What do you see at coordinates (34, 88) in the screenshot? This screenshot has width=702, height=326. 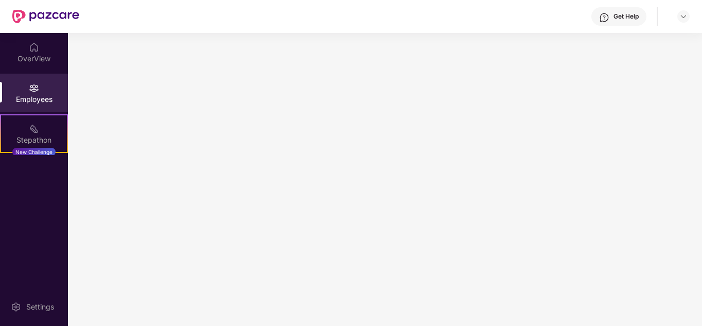 I see `img: svg+xml;base64,PHN2ZyBpZD0iRW1wbG95ZWVzIiB4bWxucz0iaHR0cDovL3d3dy53My5vcmcvMjAwMC9zdmciIHdpZHRoPS...` at bounding box center [34, 88].